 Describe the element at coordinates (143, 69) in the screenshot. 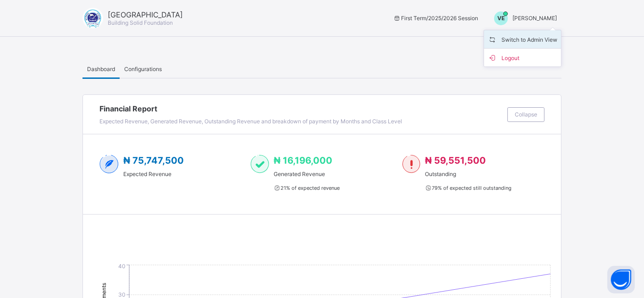

I see `span: Configurations` at that location.